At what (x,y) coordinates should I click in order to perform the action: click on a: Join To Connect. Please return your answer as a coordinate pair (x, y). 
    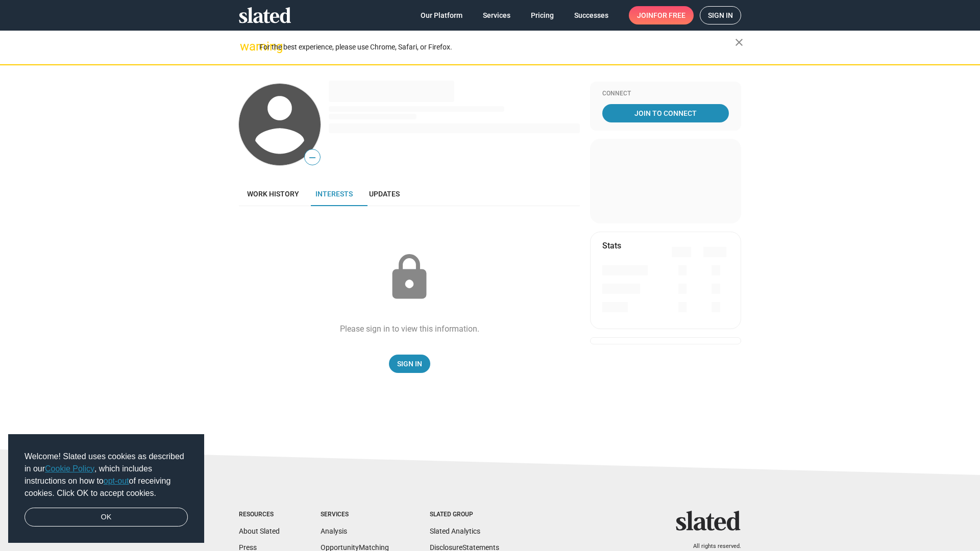
    Looking at the image, I should click on (666, 114).